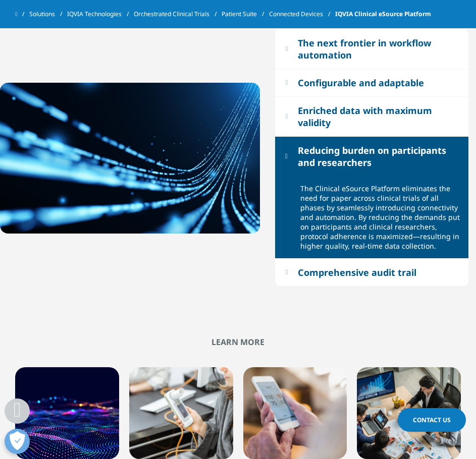 This screenshot has width=476, height=459. Describe the element at coordinates (361, 83) in the screenshot. I see `div: Configurable and adaptable` at that location.